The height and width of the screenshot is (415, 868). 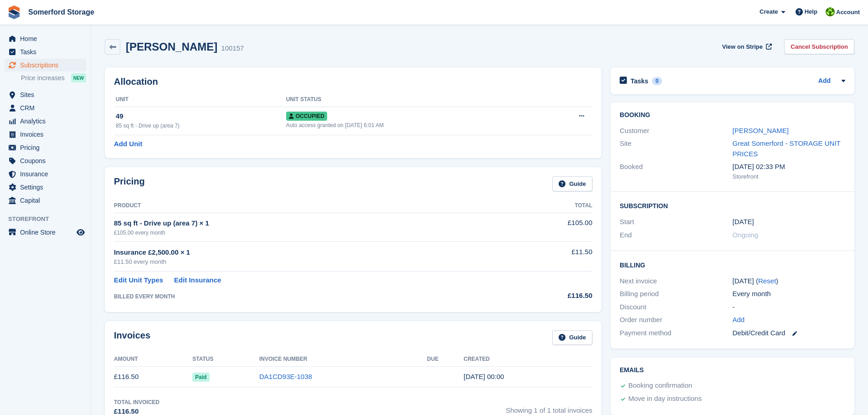 I want to click on h2: Billing, so click(x=732, y=265).